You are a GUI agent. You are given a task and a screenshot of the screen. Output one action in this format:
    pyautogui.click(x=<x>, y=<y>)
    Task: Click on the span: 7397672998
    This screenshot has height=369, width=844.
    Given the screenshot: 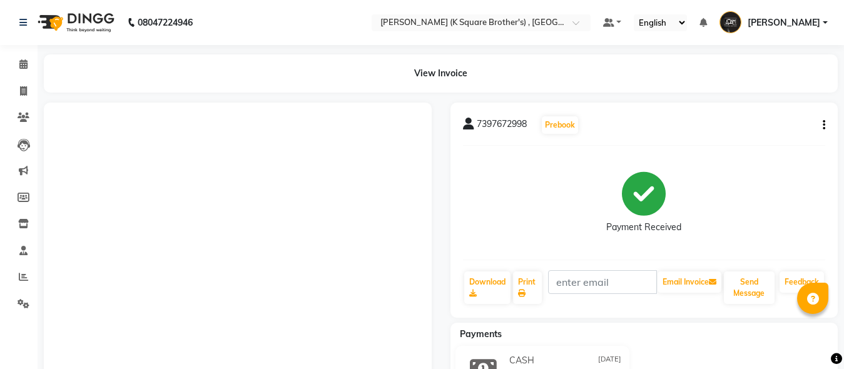 What is the action you would take?
    pyautogui.click(x=502, y=126)
    